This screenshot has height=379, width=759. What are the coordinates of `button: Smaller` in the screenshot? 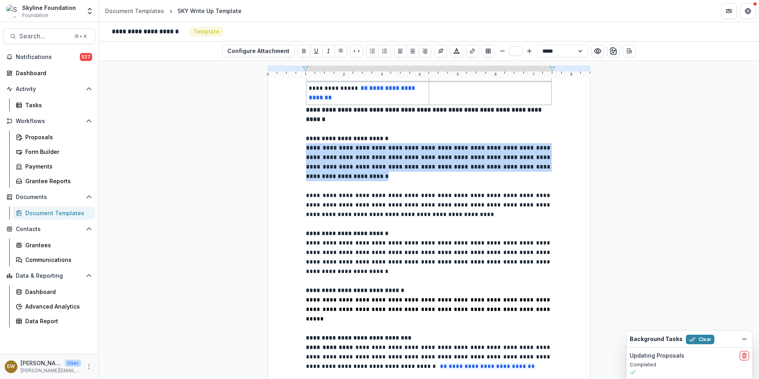 It's located at (502, 51).